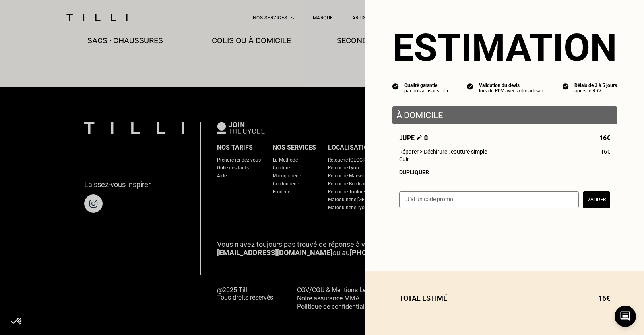  Describe the element at coordinates (413, 138) in the screenshot. I see `span: Jupe` at that location.